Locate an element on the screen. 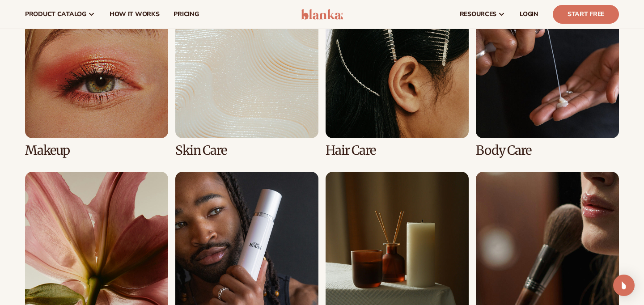 This screenshot has height=305, width=644. h3: Makeup is located at coordinates (96, 150).